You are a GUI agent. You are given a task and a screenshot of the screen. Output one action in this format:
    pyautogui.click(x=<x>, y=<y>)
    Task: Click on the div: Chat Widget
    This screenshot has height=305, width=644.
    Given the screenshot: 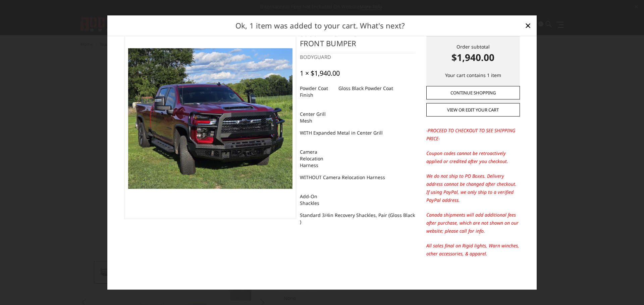 What is the action you would take?
    pyautogui.click(x=627, y=289)
    